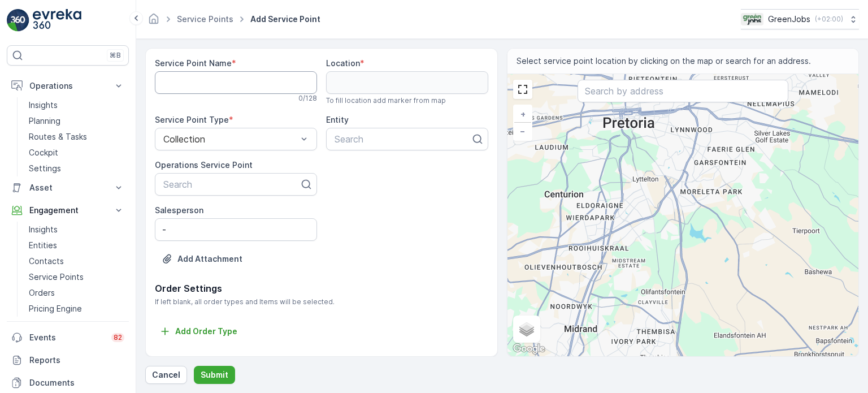  What do you see at coordinates (799, 19) in the screenshot?
I see `button: GreenJobs(+02:00)` at bounding box center [799, 19].